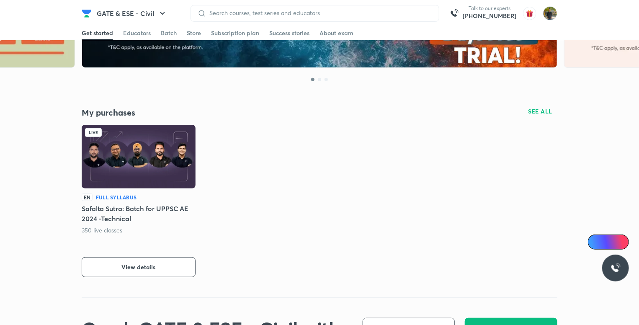  What do you see at coordinates (139, 157) in the screenshot?
I see `img: Batch Thumbnail` at bounding box center [139, 157].